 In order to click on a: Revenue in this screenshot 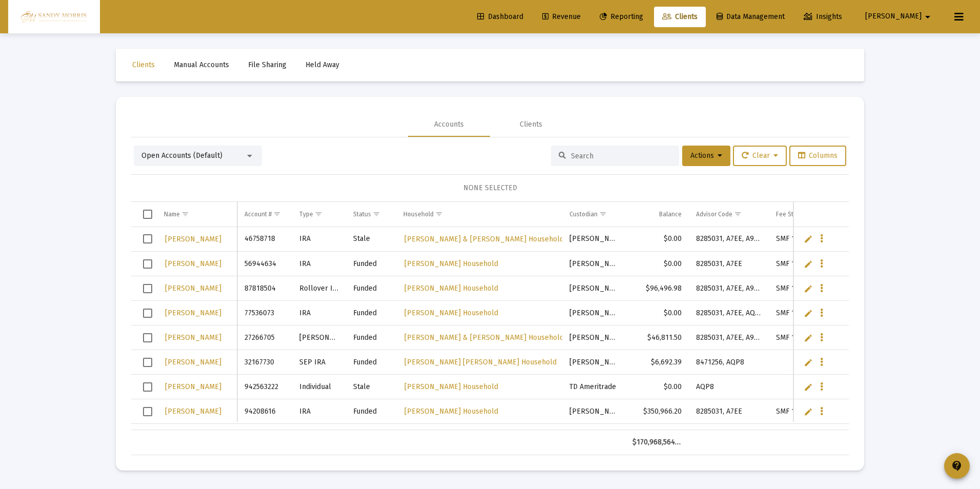, I will do `click(561, 17)`.